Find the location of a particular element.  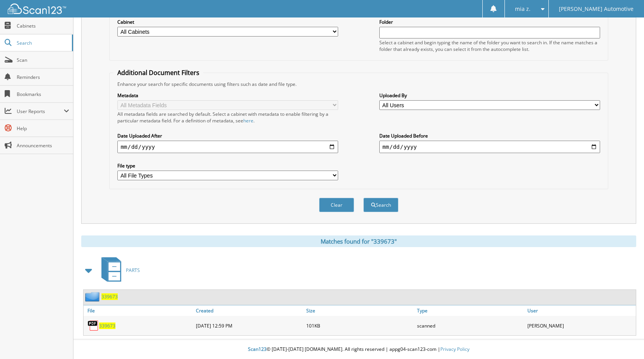

a: here is located at coordinates (248, 120).